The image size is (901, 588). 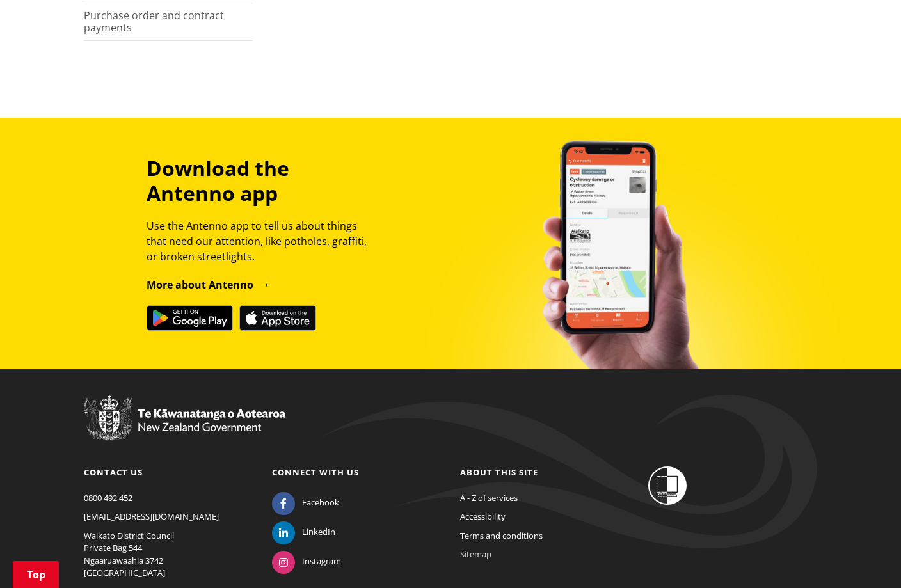 What do you see at coordinates (321, 562) in the screenshot?
I see `span: Instagram` at bounding box center [321, 562].